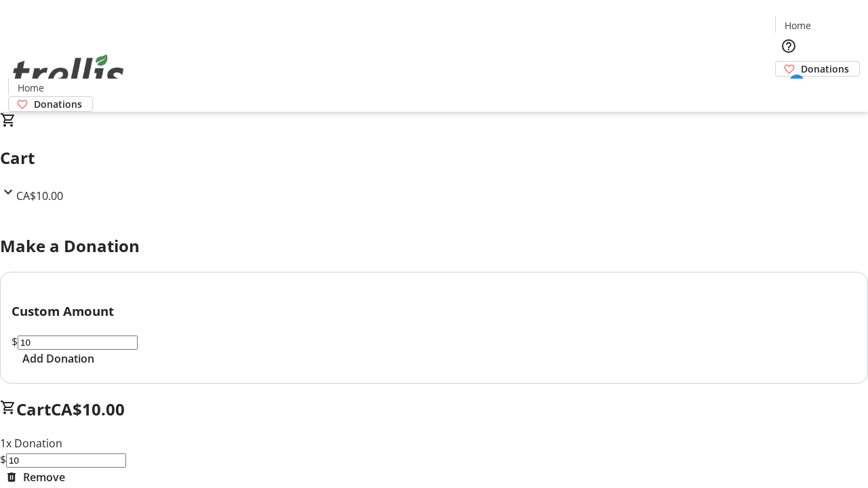 Image resolution: width=868 pixels, height=488 pixels. Describe the element at coordinates (788, 90) in the screenshot. I see `button: Cart` at that location.